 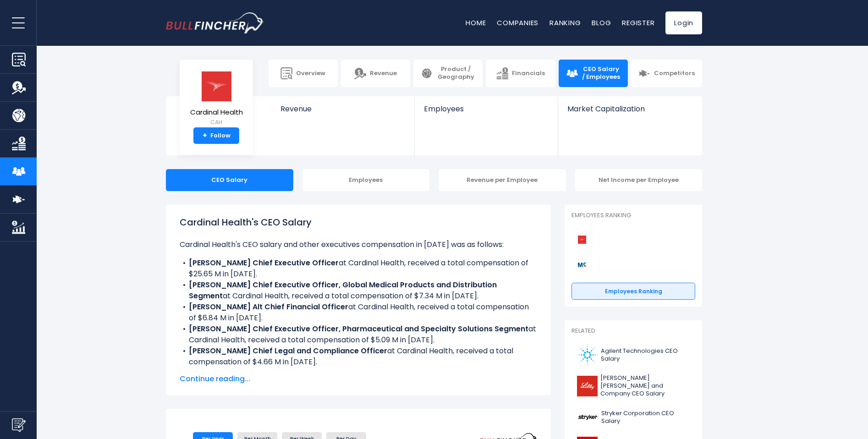 I want to click on img: LLY logo, so click(x=587, y=386).